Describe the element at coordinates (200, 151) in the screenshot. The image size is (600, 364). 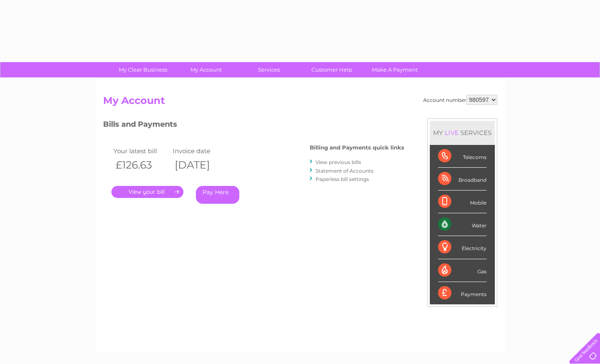
I see `td: Invoice date` at that location.